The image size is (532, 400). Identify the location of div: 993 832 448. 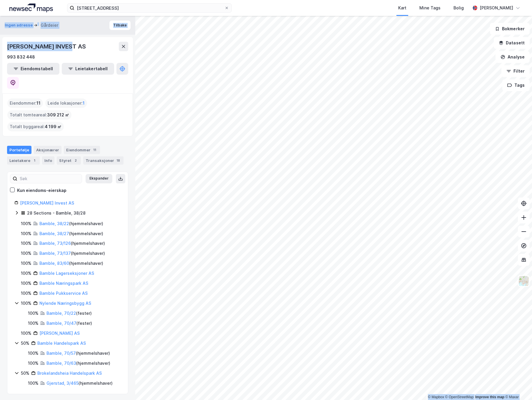
(21, 57).